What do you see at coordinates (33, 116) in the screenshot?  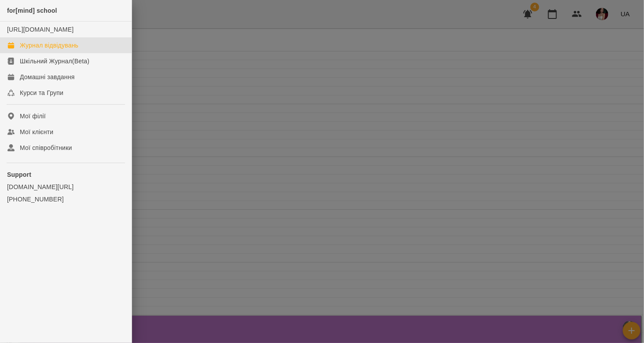 I see `div: Мої філії` at bounding box center [33, 116].